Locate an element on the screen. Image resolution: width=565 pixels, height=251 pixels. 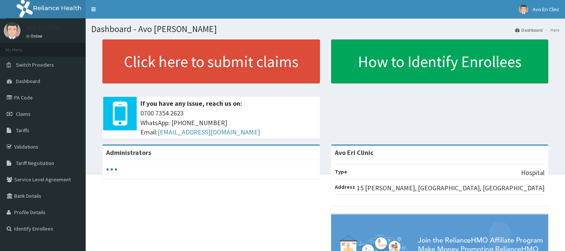
a: Click here to submit claims is located at coordinates (211, 61).